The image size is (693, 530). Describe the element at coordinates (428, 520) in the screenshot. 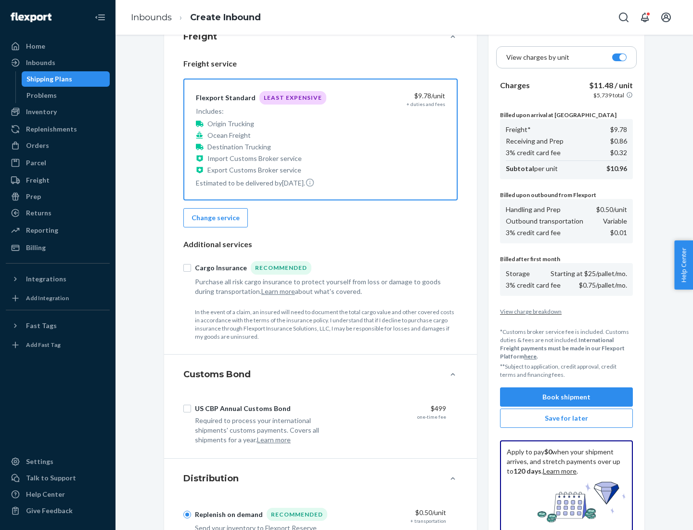

I see `div: + transportation` at that location.